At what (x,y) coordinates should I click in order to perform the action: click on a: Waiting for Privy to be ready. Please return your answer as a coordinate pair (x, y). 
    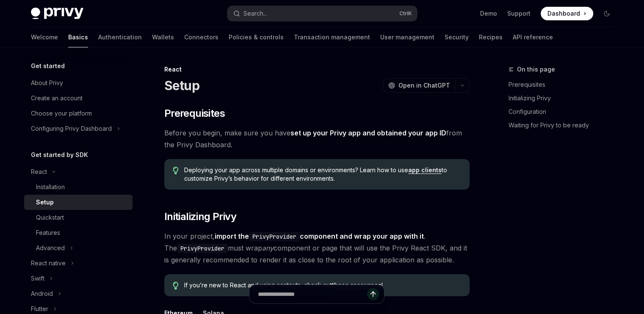
    Looking at the image, I should click on (565, 125).